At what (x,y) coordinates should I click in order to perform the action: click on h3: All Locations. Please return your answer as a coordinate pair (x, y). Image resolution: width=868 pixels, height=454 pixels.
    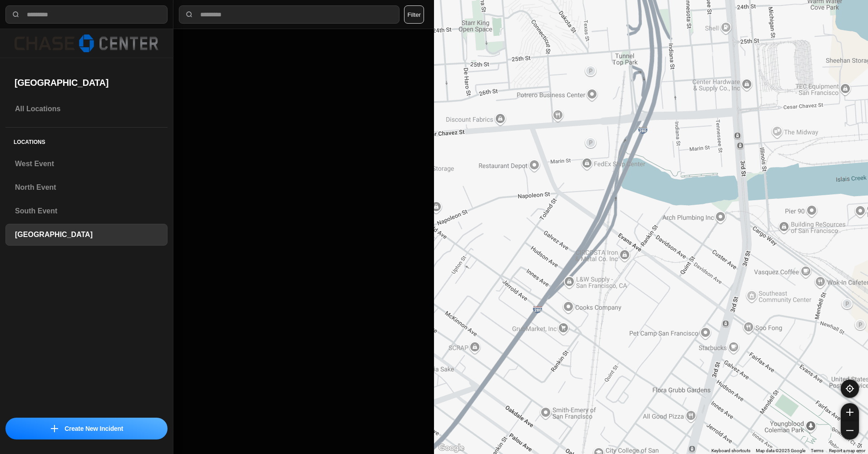
    Looking at the image, I should click on (86, 109).